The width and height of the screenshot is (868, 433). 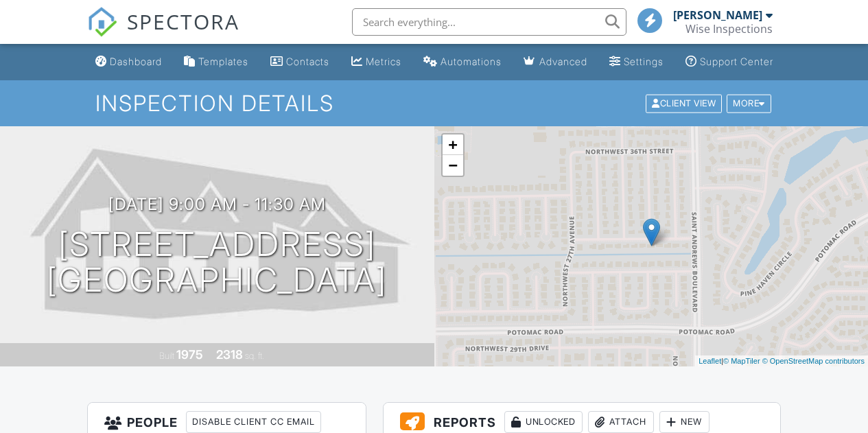 I want to click on div: 1975, so click(x=190, y=354).